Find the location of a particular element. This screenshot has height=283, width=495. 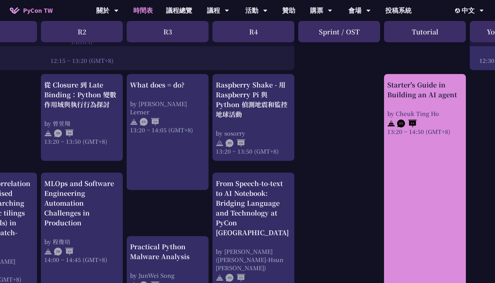

div: R4 is located at coordinates (254, 31).